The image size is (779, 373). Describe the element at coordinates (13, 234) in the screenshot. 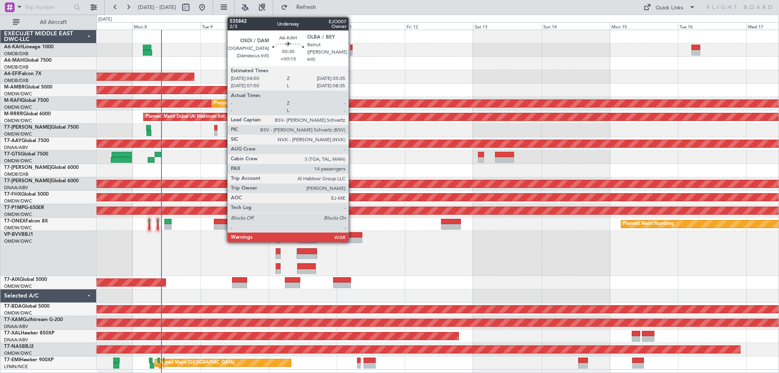

I see `span: VP-BVV` at that location.